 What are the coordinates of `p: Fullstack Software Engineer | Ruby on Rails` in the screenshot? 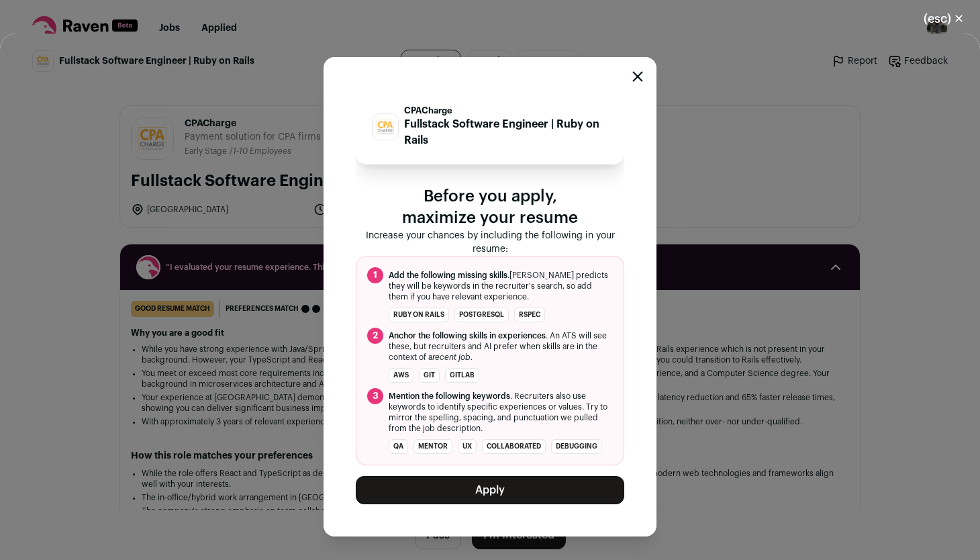 It's located at (507, 132).